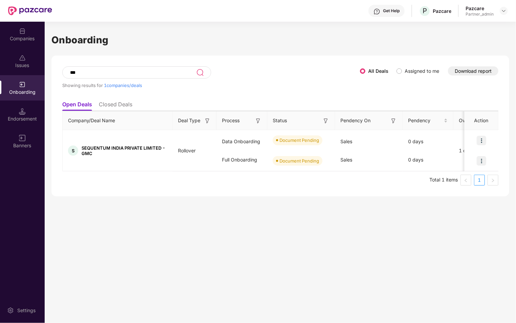 The image size is (516, 323). What do you see at coordinates (428, 120) in the screenshot?
I see `th: Pendency` at bounding box center [428, 120].